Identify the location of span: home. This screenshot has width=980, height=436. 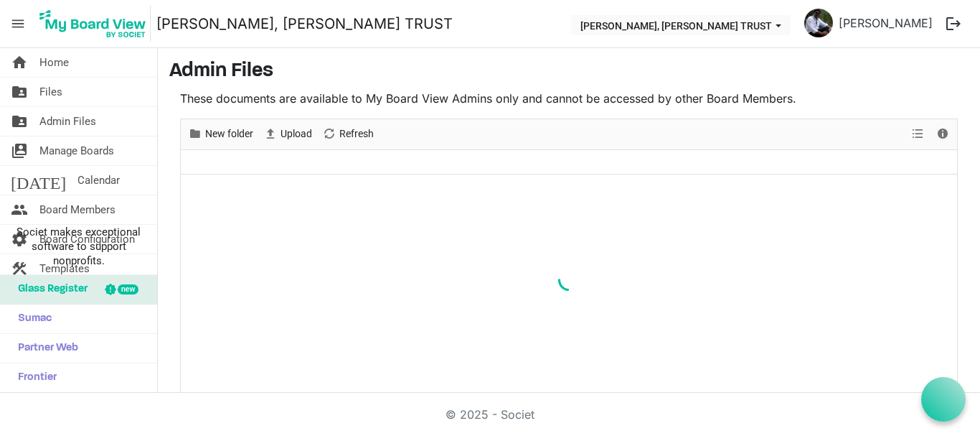
(20, 63).